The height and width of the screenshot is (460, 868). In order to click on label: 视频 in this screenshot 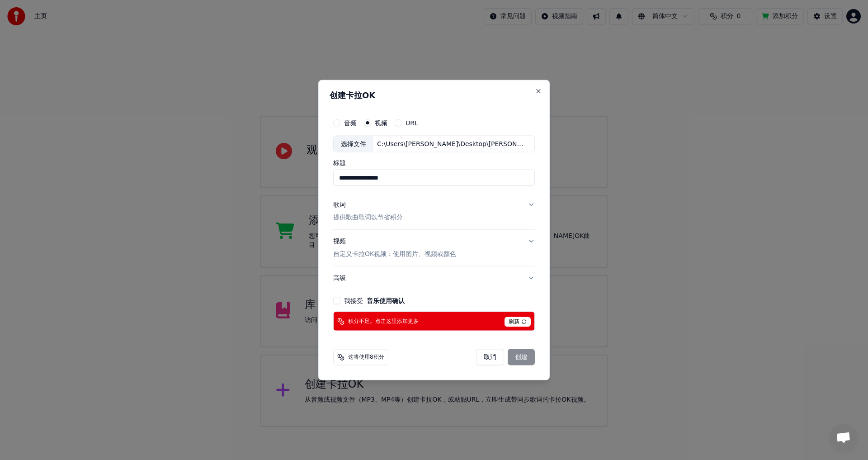, I will do `click(381, 123)`.